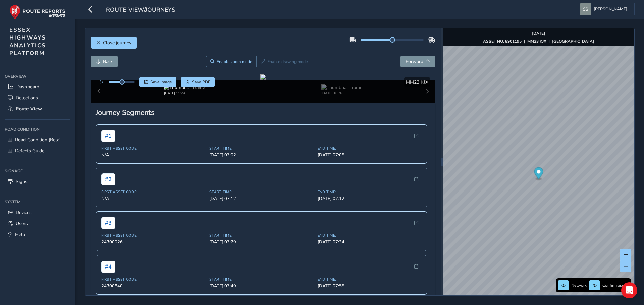 This screenshot has height=305, width=644. I want to click on a: Defects Guide, so click(37, 151).